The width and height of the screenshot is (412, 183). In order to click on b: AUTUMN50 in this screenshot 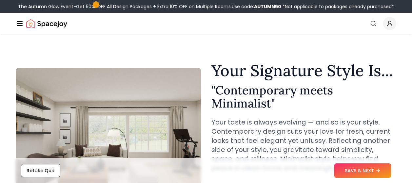, I will do `click(267, 7)`.